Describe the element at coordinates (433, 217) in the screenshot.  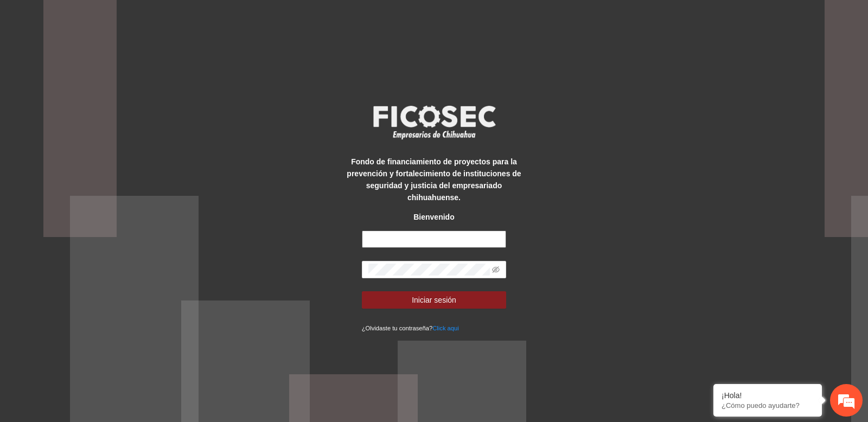
I see `strong: Bienvenido` at that location.